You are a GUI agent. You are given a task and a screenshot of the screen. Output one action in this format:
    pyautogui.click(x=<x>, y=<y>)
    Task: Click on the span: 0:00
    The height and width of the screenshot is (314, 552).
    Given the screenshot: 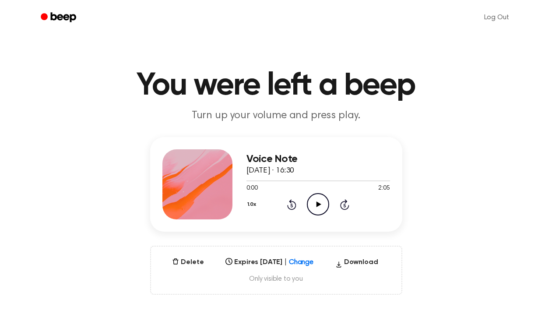 What is the action you would take?
    pyautogui.click(x=252, y=188)
    